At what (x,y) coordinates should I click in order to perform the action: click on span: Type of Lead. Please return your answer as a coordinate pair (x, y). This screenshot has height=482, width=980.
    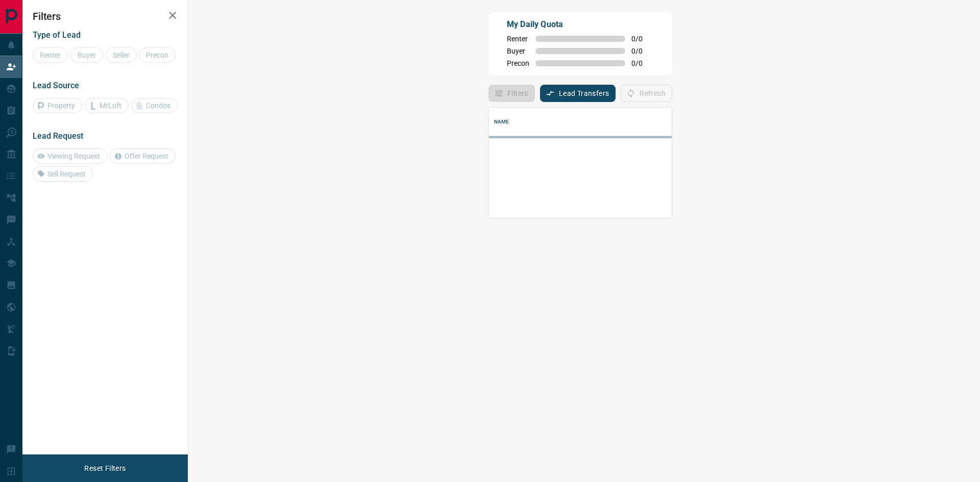
    Looking at the image, I should click on (57, 35).